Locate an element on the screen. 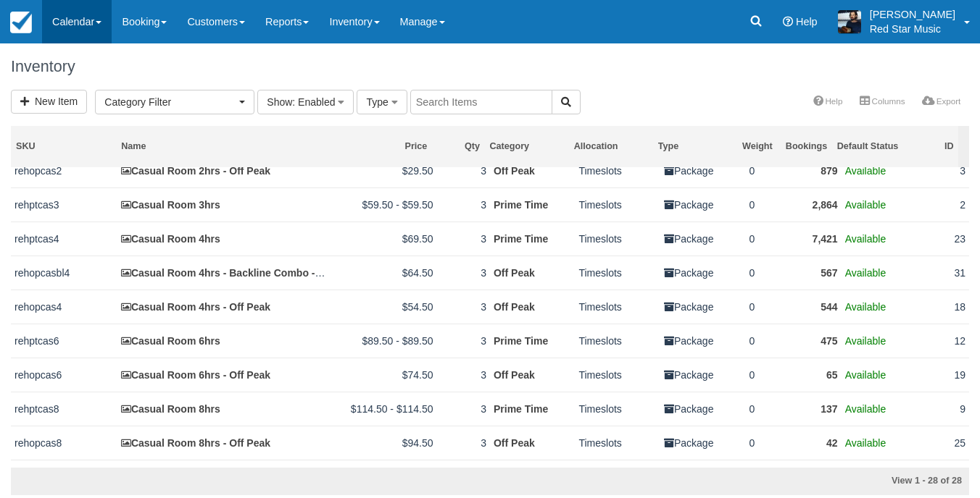 The image size is (980, 498). div: SKU is located at coordinates (64, 146).